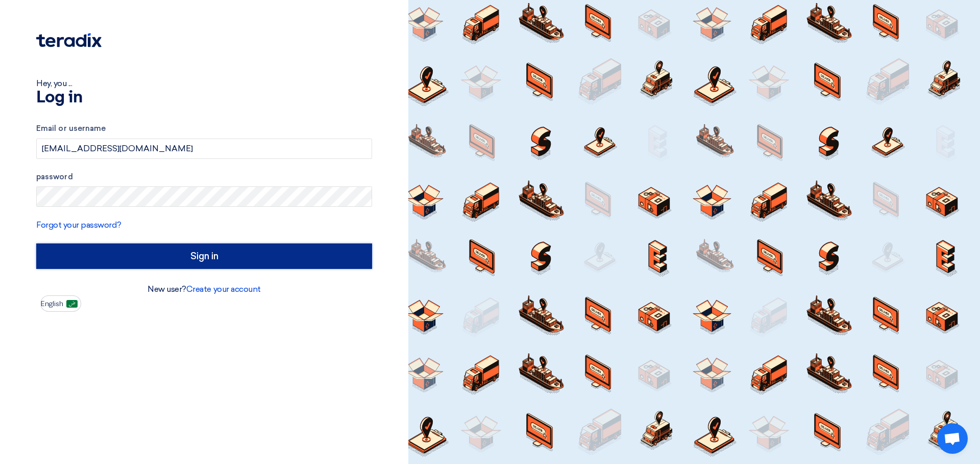  What do you see at coordinates (223, 289) in the screenshot?
I see `a: Create your account` at bounding box center [223, 289].